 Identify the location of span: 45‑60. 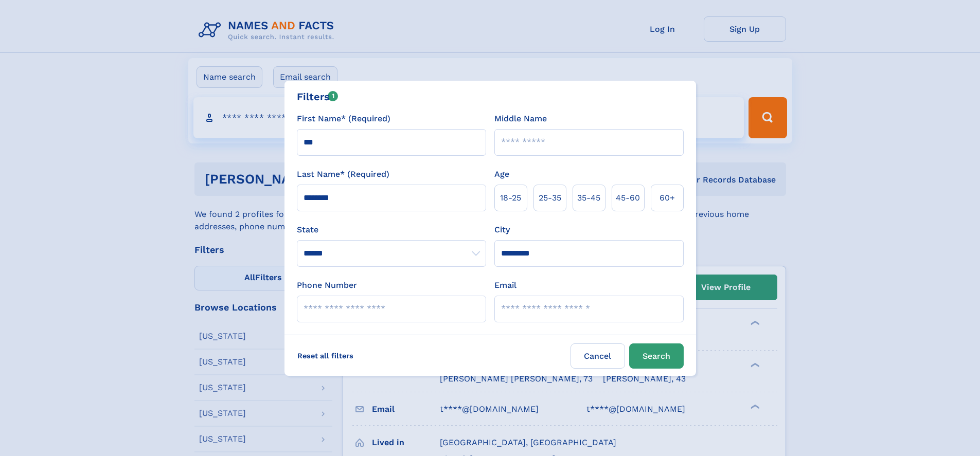
(628, 198).